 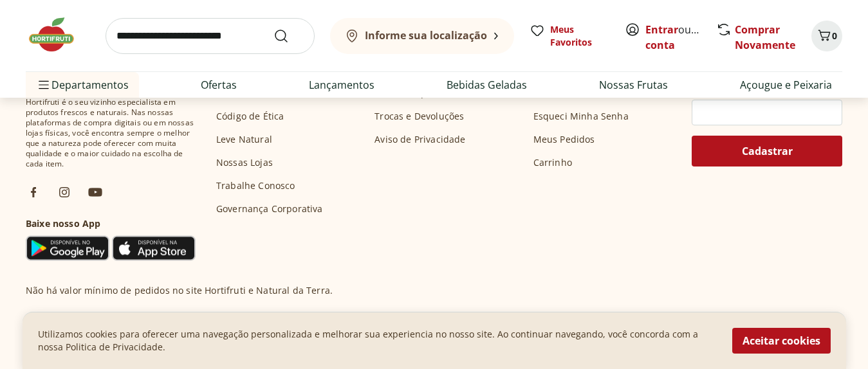 I want to click on a: Governança Corporativa, so click(x=270, y=209).